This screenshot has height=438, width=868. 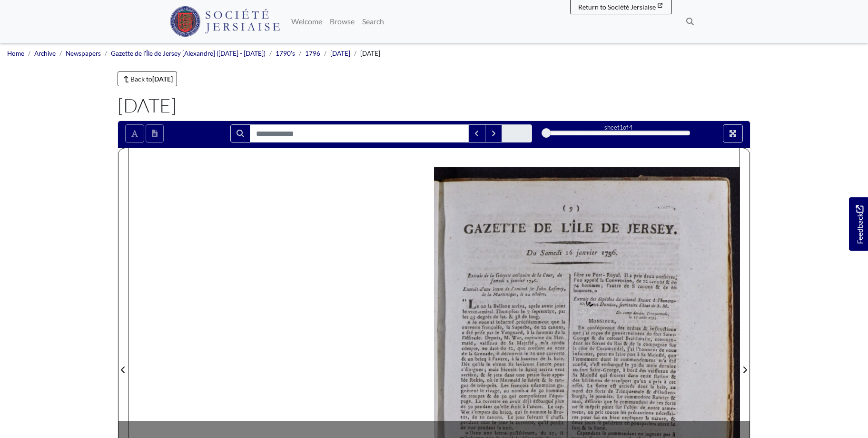 I want to click on span: Return to Société Jersiaise, so click(x=617, y=6).